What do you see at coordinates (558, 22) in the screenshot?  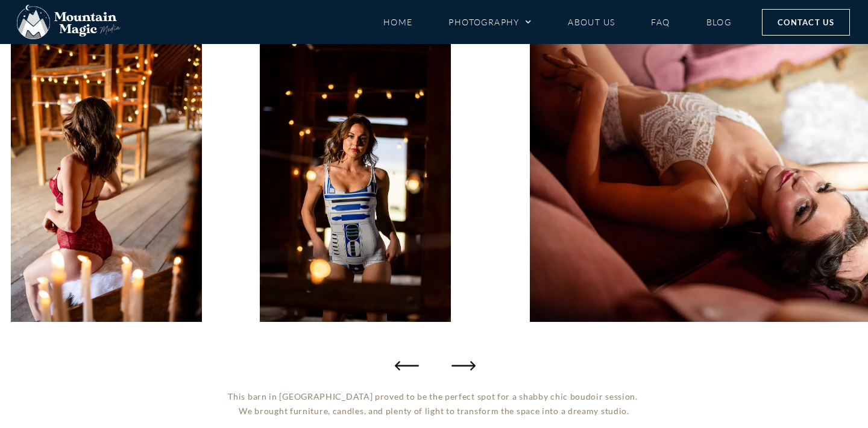 I see `nav: Menu` at bounding box center [558, 22].